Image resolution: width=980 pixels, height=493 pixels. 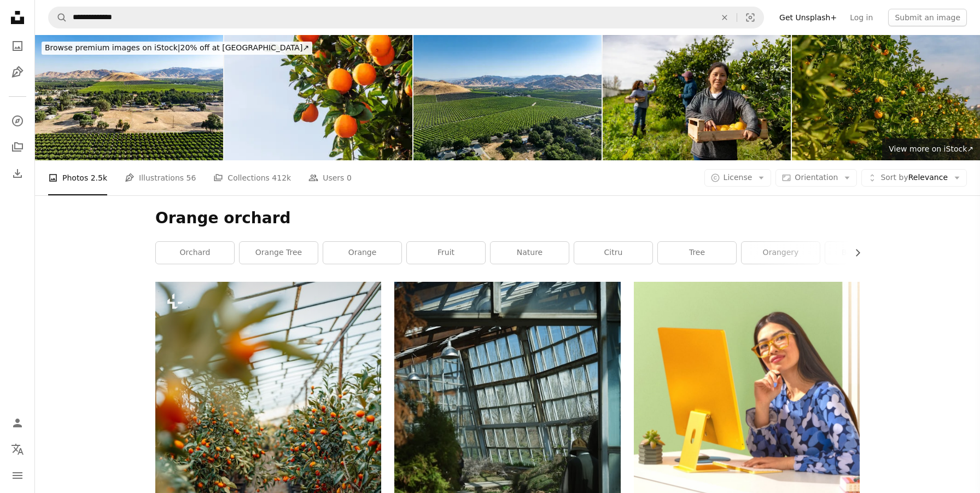 I want to click on span: 56, so click(x=192, y=178).